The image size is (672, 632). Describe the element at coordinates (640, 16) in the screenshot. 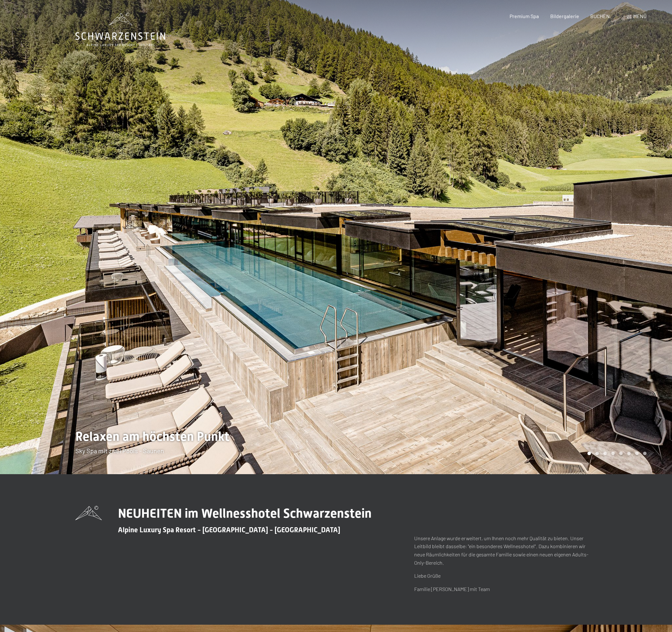

I see `span: Menü` at that location.